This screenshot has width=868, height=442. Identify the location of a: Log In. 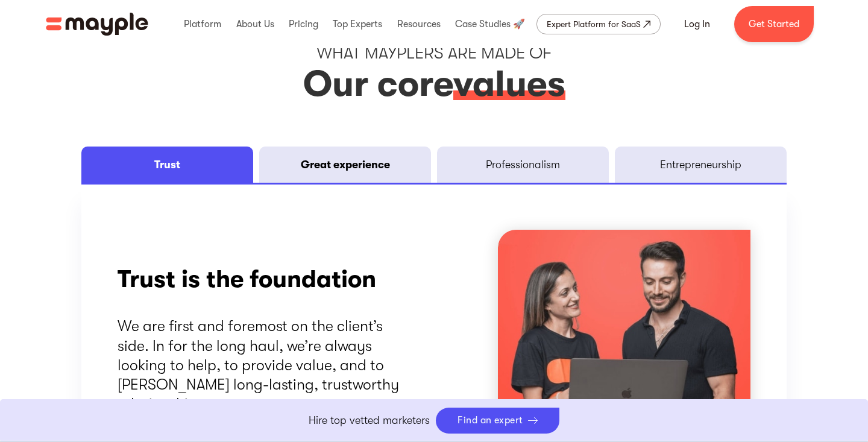
(697, 24).